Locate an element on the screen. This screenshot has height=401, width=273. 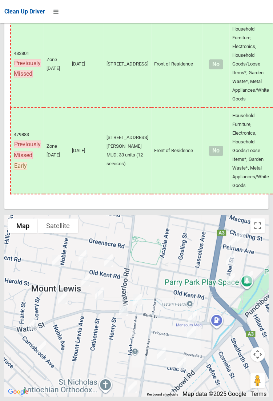
div: 20 Plasto Street, GREENACRE NSW 2190<br>Status : Collected<br><a href="/driver/booking/479384/com... is located at coordinates (231, 279).